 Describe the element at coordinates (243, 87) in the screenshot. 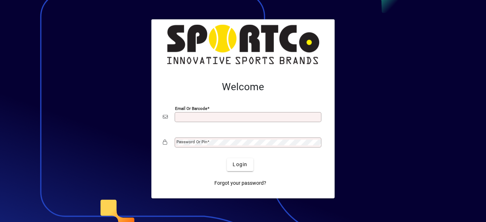

I see `h2: Welcome` at that location.